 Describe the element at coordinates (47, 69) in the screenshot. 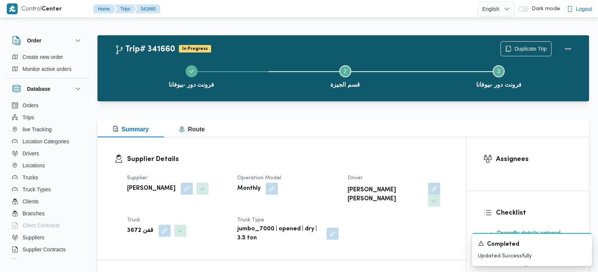

I see `button: Monitor active orders` at that location.